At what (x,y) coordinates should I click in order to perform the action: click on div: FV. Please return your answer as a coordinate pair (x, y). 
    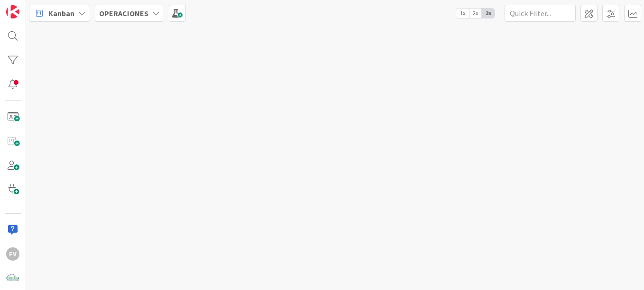
    Looking at the image, I should click on (13, 254).